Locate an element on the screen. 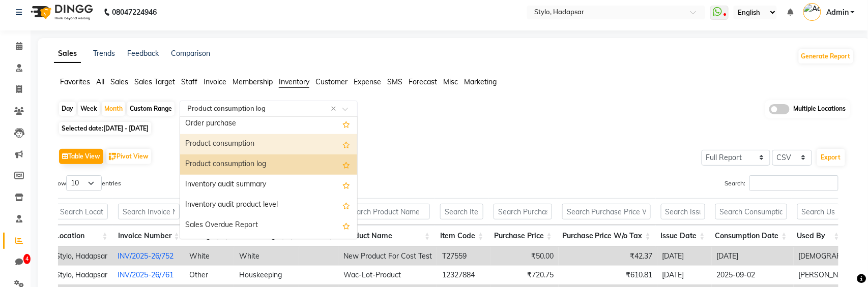 The height and width of the screenshot is (287, 868). a: Sales is located at coordinates (67, 54).